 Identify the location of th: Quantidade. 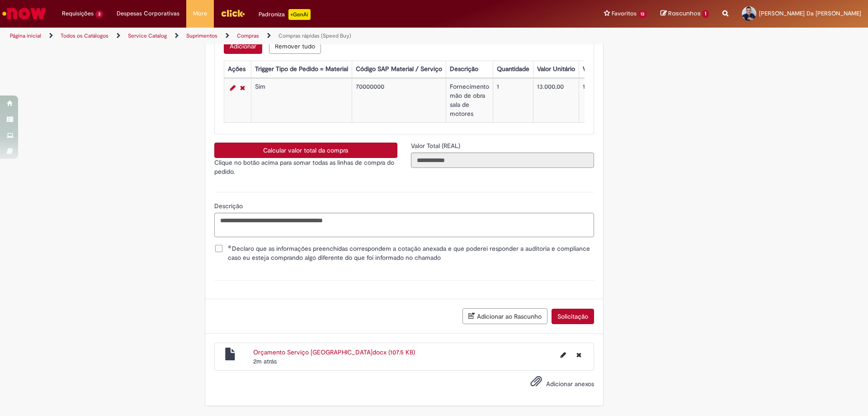
(512, 70).